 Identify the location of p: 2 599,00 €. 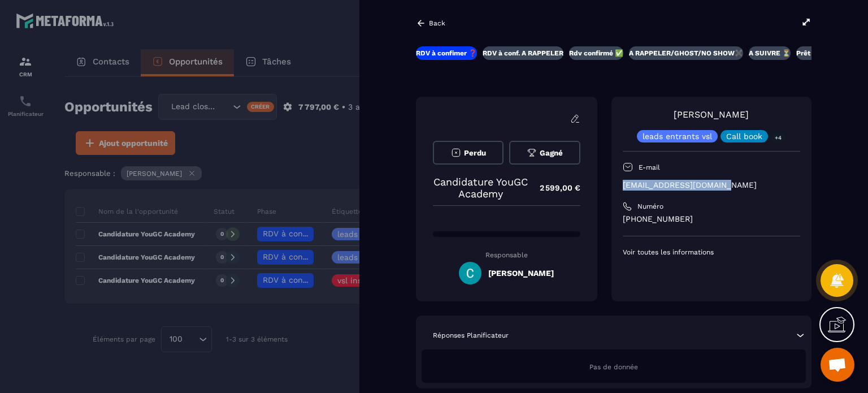
(555, 188).